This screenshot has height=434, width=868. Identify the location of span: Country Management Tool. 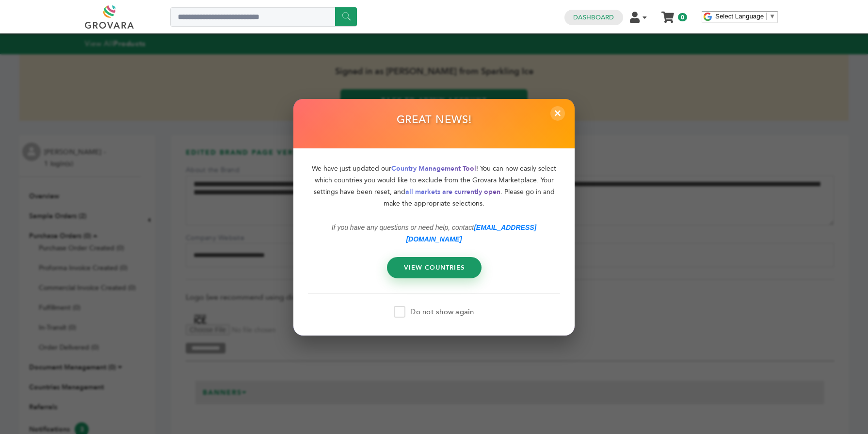
(433, 168).